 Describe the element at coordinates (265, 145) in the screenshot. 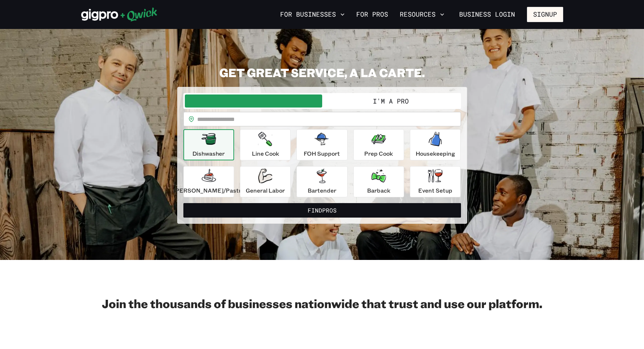

I see `button: Line Cook` at that location.